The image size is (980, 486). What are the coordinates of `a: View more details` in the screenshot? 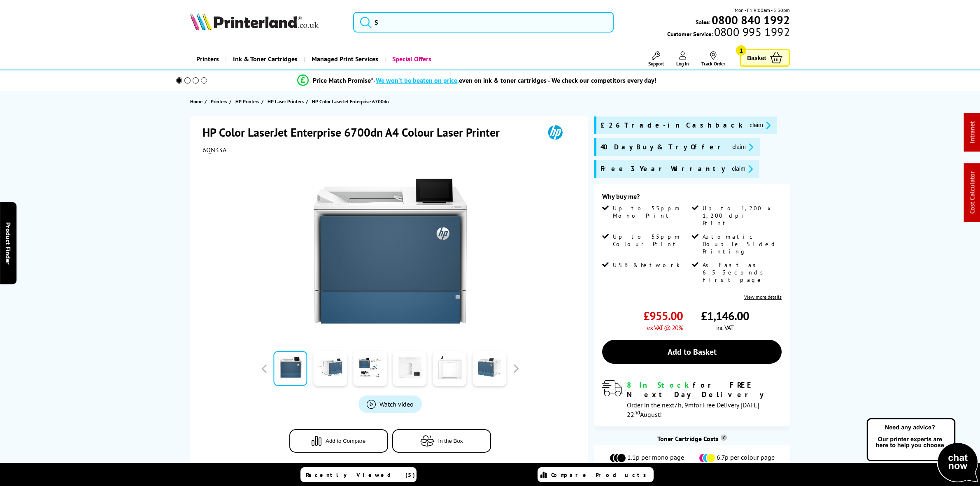 It's located at (763, 297).